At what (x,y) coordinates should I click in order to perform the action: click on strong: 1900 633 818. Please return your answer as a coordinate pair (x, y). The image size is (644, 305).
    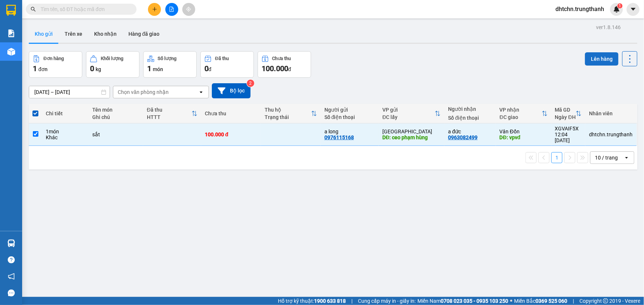
    Looking at the image, I should click on (330, 301).